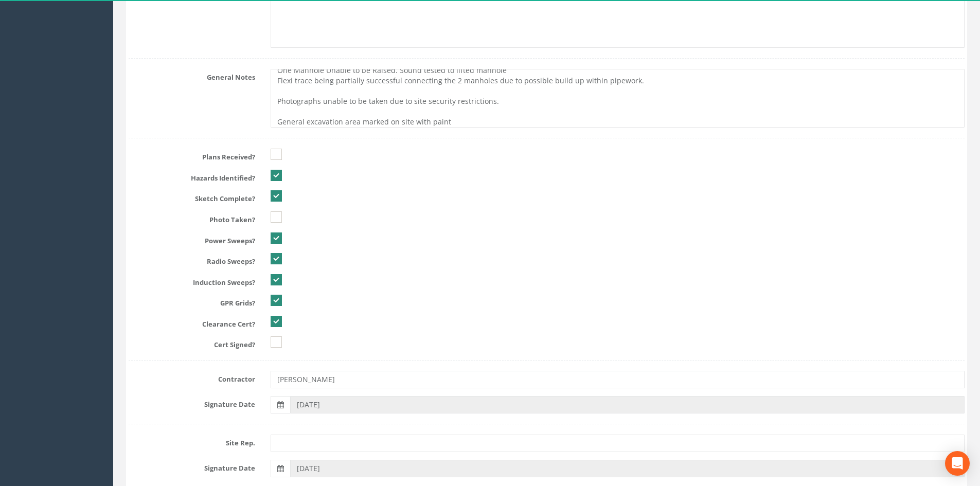 This screenshot has width=980, height=486. Describe the element at coordinates (192, 301) in the screenshot. I see `label: GPR Grids?` at that location.